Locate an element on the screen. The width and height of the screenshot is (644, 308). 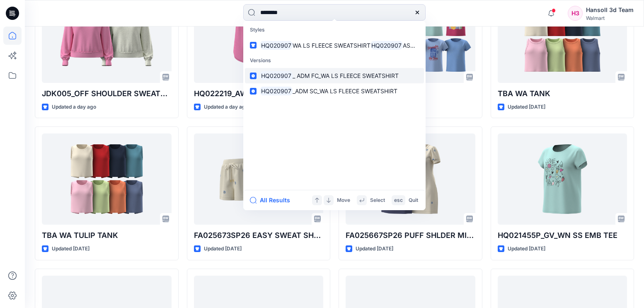
p: FA025673SP26 EASY SWEAT SHORT is located at coordinates (258, 235).